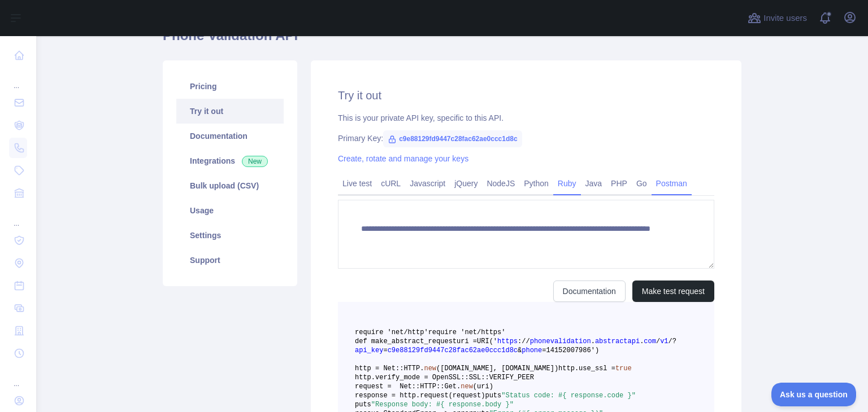  What do you see at coordinates (671, 184) in the screenshot?
I see `a: Postman` at bounding box center [671, 184].